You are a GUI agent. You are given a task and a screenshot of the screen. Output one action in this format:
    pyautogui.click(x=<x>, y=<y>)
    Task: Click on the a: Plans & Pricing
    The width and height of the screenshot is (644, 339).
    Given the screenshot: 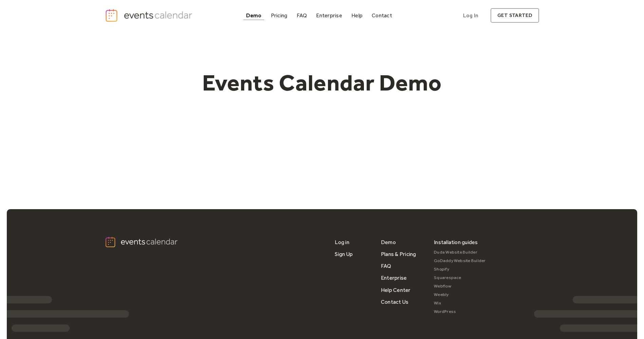 What is the action you would take?
    pyautogui.click(x=398, y=254)
    